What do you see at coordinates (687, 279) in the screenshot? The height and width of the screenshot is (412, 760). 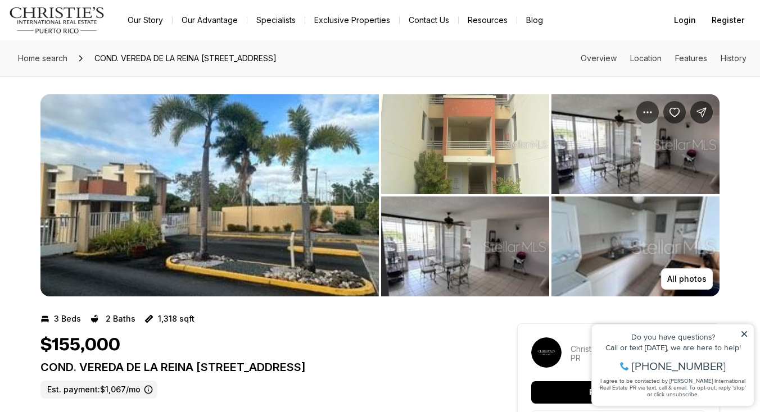 I see `button: All photos` at bounding box center [687, 279].